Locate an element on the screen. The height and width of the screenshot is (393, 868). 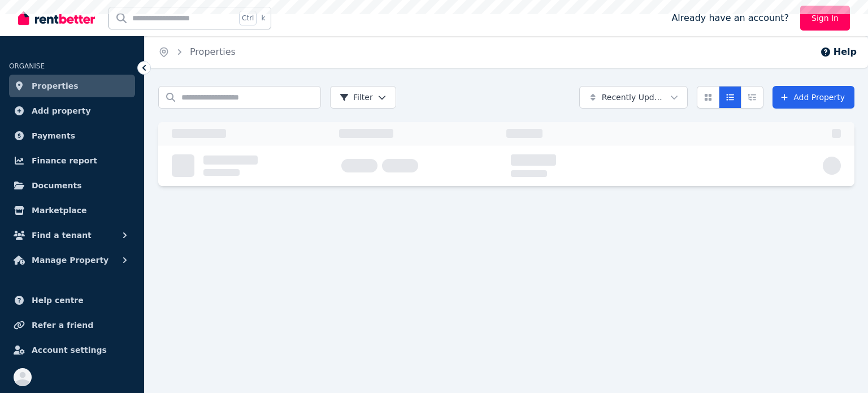
a: Refer a friend is located at coordinates (72, 325).